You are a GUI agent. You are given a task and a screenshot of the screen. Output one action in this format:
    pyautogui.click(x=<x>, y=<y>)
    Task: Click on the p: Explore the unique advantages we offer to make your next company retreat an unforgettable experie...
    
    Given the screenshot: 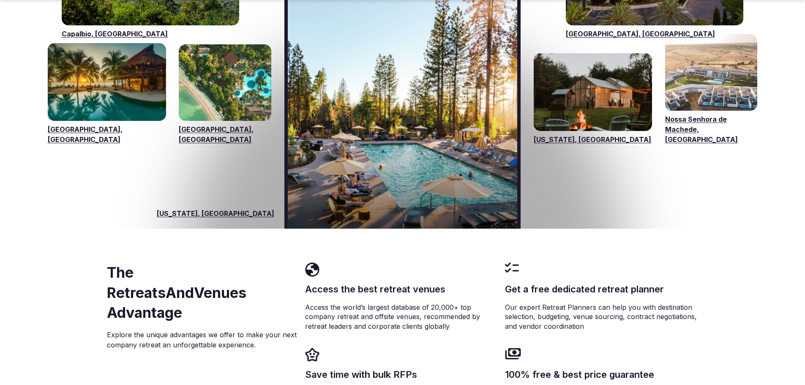 What is the action you would take?
    pyautogui.click(x=202, y=340)
    